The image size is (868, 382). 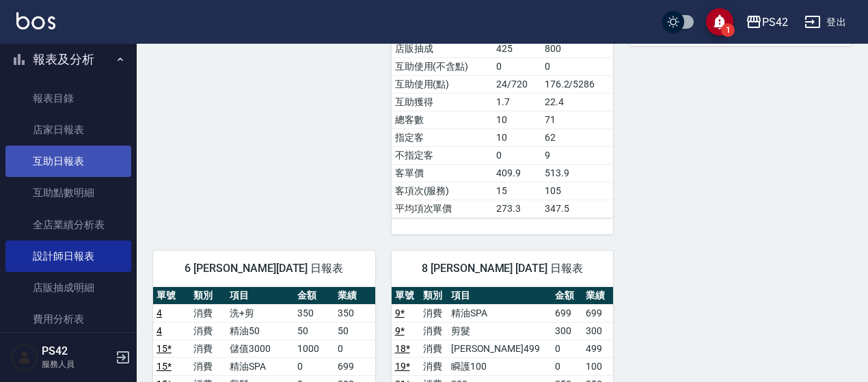 I want to click on td: 499, so click(x=597, y=348).